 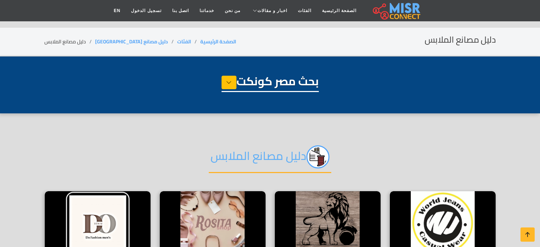 What do you see at coordinates (232, 11) in the screenshot?
I see `a: من نحن` at bounding box center [232, 11].